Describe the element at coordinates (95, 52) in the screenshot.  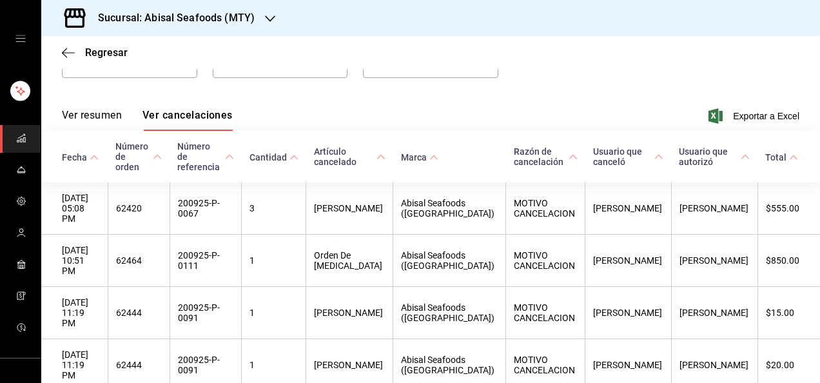
I see `button: Regresar` at that location.